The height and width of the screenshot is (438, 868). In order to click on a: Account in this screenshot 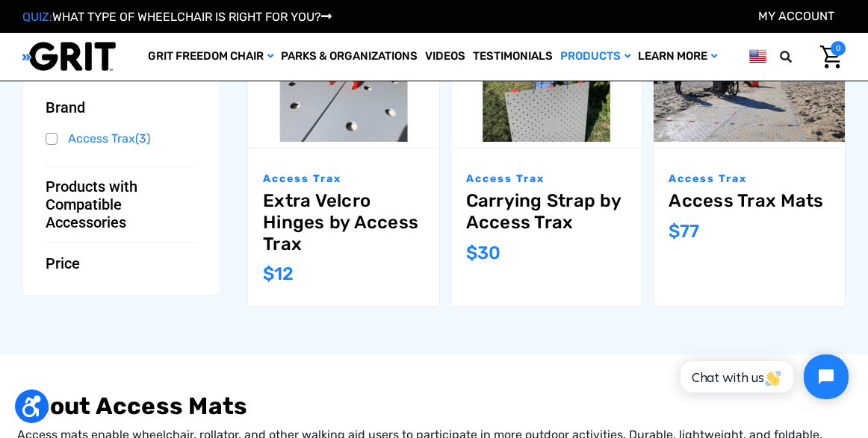, I will do `click(797, 15)`.